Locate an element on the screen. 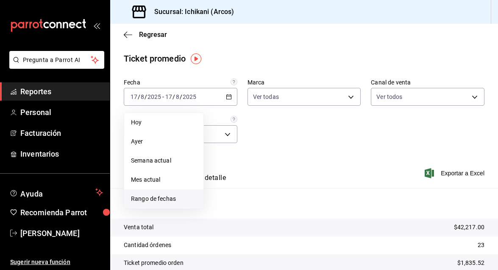 The width and height of the screenshot is (498, 270). button: open_drawer_menu is located at coordinates (97, 25).